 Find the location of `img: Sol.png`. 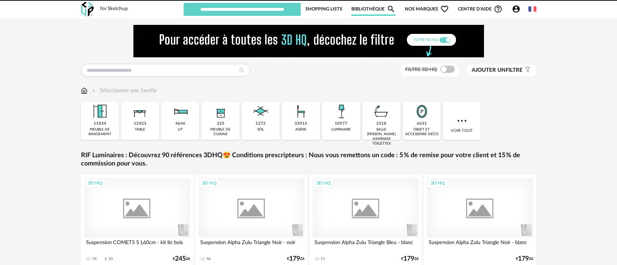

img: Sol.png is located at coordinates (260, 112).